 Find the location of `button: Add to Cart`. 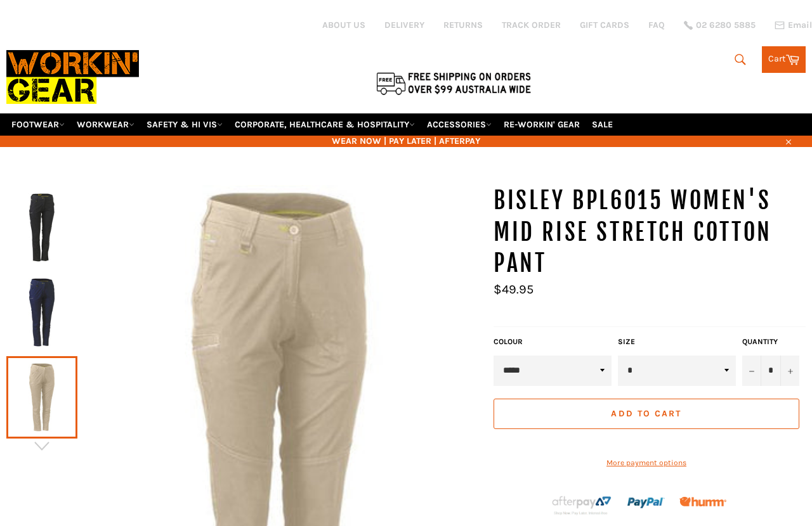

button: Add to Cart is located at coordinates (646, 414).